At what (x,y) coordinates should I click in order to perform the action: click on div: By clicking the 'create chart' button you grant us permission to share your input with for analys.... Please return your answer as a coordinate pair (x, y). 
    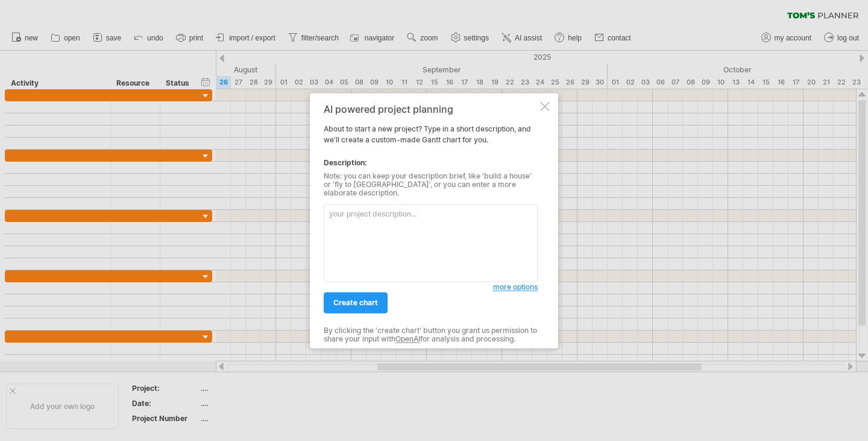
    Looking at the image, I should click on (430, 335).